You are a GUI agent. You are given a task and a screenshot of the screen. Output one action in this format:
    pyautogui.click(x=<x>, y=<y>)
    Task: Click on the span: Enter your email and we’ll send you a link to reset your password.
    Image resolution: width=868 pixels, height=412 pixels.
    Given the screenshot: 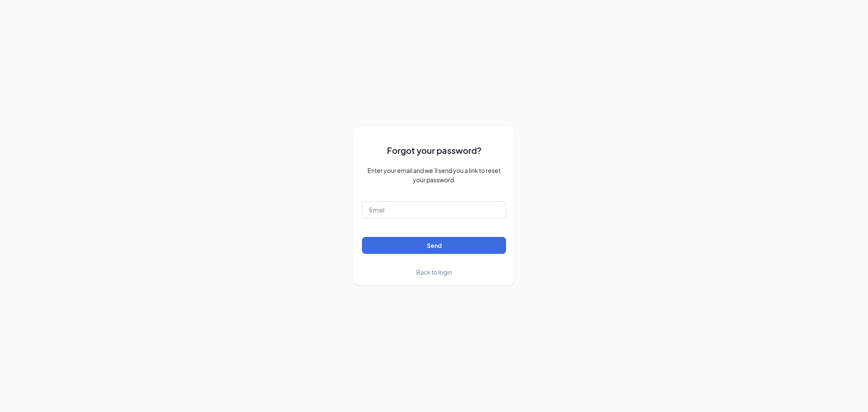 What is the action you would take?
    pyautogui.click(x=434, y=175)
    